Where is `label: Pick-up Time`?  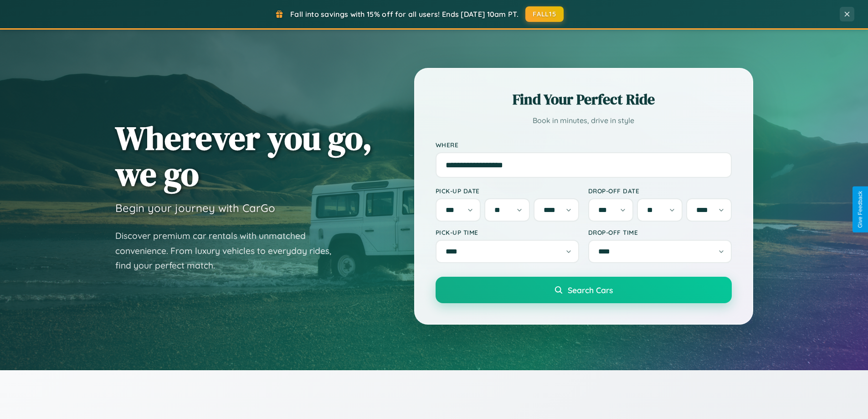
label: Pick-up Time is located at coordinates (507, 232).